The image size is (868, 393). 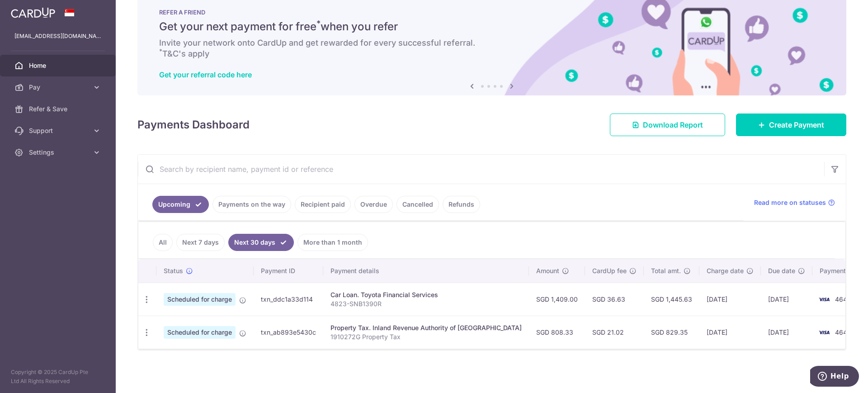 What do you see at coordinates (33, 13) in the screenshot?
I see `img: CardUp` at bounding box center [33, 13].